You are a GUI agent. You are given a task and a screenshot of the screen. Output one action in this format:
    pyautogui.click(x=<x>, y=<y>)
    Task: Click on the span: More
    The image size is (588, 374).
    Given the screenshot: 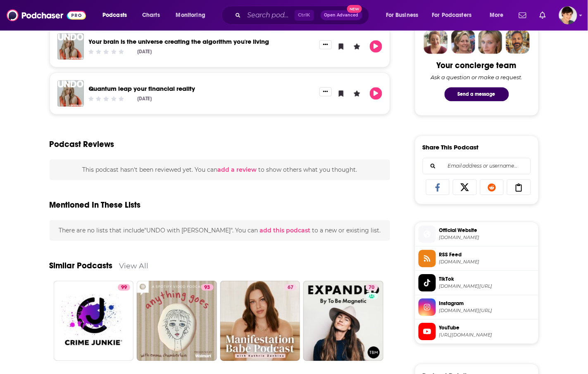 What is the action you would take?
    pyautogui.click(x=496, y=15)
    